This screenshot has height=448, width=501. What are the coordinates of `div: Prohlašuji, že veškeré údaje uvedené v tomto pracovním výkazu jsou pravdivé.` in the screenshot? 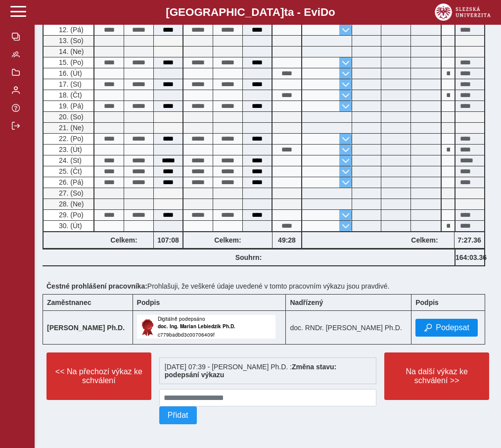 It's located at (267, 286).